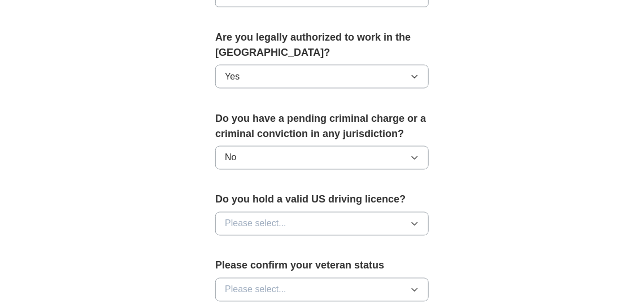  What do you see at coordinates (232, 76) in the screenshot?
I see `span: Yes` at bounding box center [232, 76].